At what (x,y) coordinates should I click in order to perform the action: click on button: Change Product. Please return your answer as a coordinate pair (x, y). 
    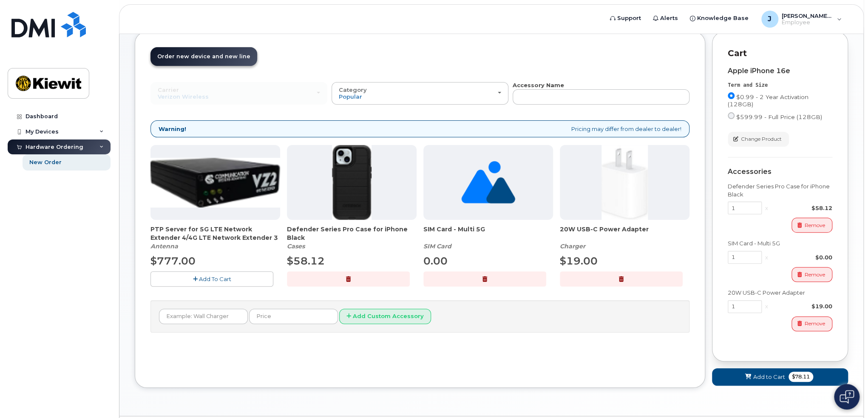
    Looking at the image, I should click on (759, 139).